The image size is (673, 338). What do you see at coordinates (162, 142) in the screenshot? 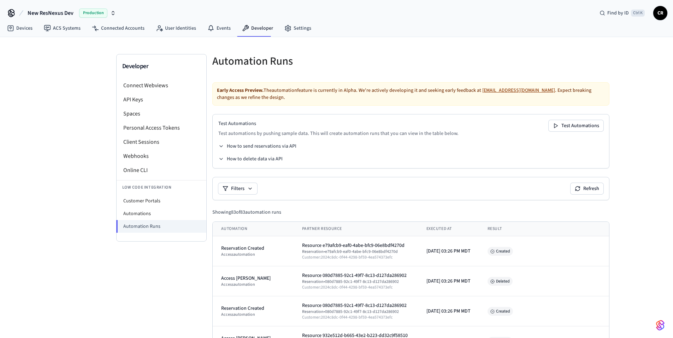
I see `li: Client Sessions` at bounding box center [162, 142].